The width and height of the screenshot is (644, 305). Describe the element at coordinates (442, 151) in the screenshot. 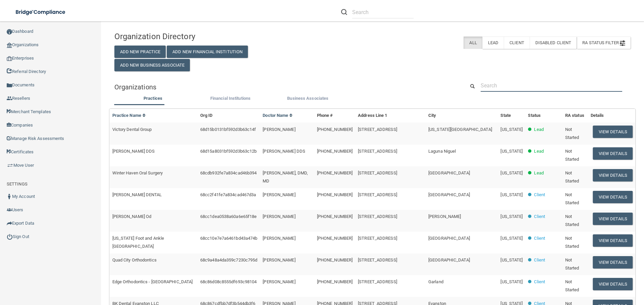

I see `span: Laguna Niguel` at that location.